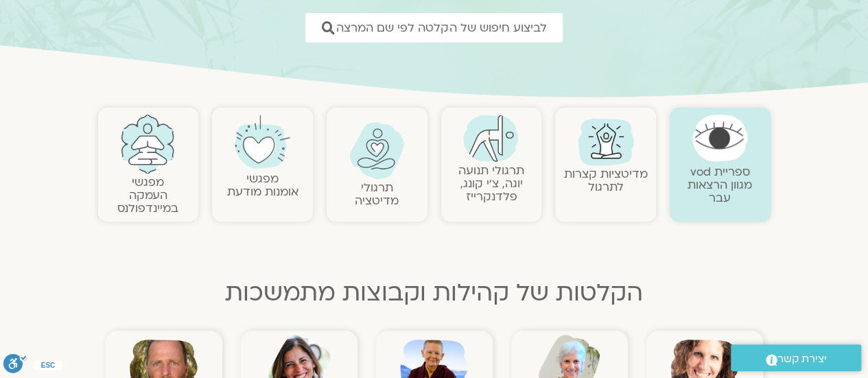  I want to click on a: תרגולימדיטציה, so click(377, 194).